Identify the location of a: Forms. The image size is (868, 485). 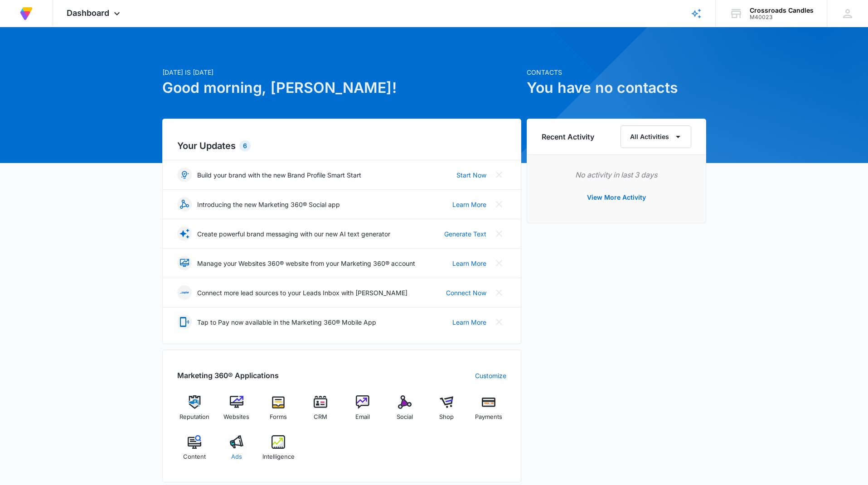
(278, 411).